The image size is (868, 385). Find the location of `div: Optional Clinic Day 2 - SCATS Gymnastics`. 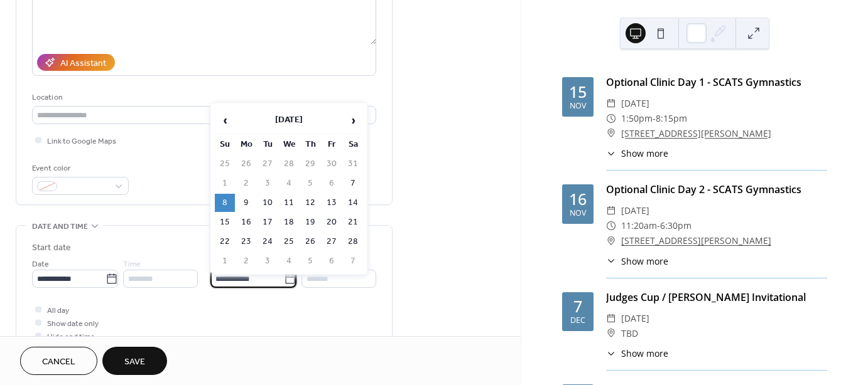

div: Optional Clinic Day 2 - SCATS Gymnastics is located at coordinates (716, 190).